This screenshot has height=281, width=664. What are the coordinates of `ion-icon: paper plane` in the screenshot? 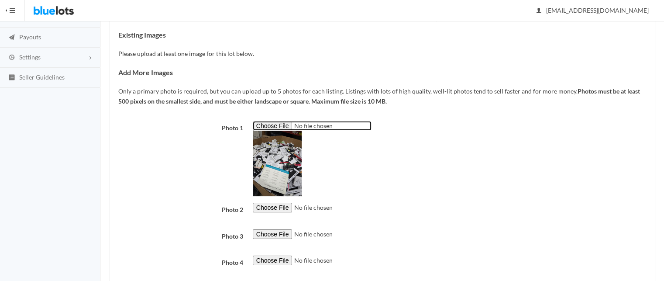 It's located at (12, 38).